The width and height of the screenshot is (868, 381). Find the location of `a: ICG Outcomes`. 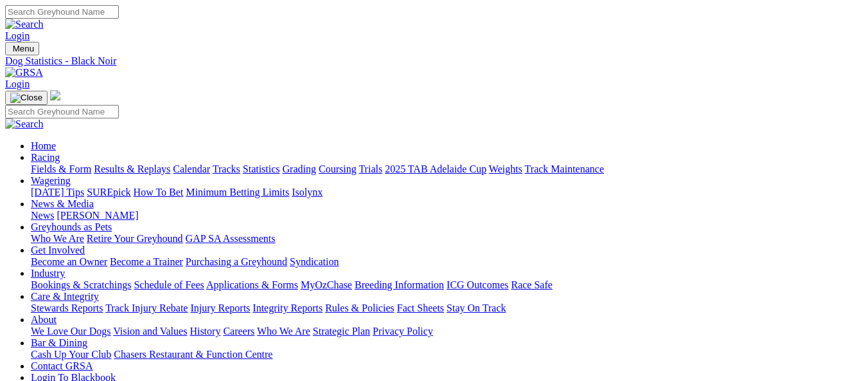

a: ICG Outcomes is located at coordinates (477, 284).